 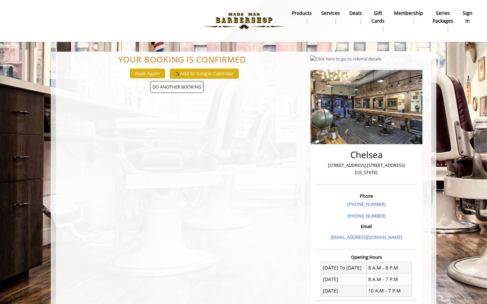 I want to click on a: DealsDeals, so click(x=355, y=17).